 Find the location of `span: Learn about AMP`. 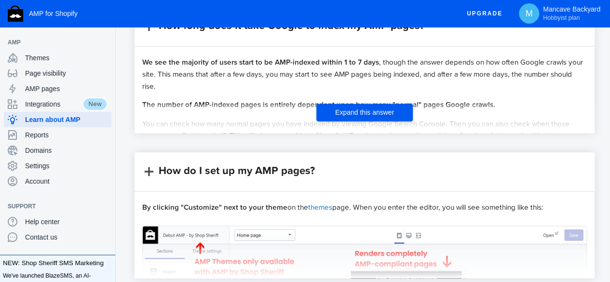

span: Learn about AMP is located at coordinates (66, 120).